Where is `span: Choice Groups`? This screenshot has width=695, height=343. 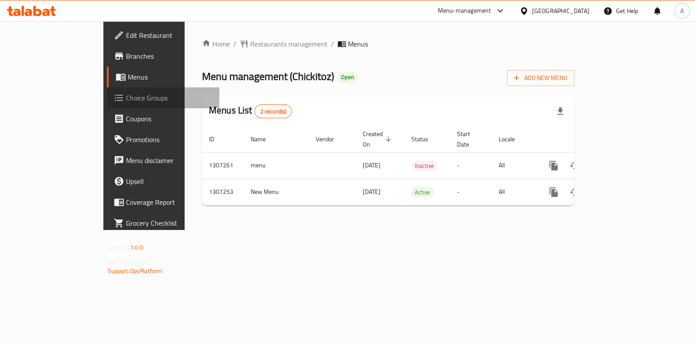 span: Choice Groups is located at coordinates (169, 98).